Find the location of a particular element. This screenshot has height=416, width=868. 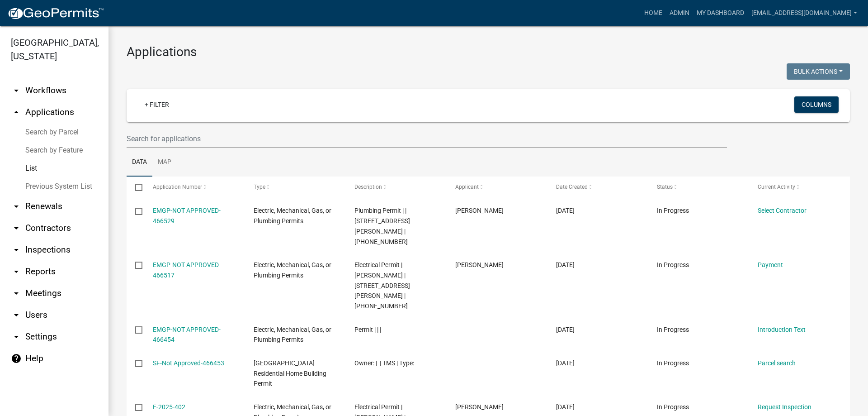

a: Introduction Text is located at coordinates (782, 329).